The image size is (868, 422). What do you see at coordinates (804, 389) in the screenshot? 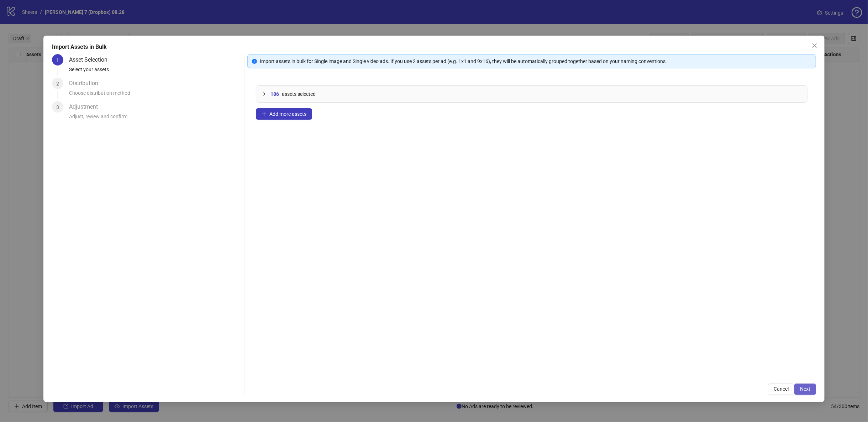
I see `span: Next` at bounding box center [804, 389].